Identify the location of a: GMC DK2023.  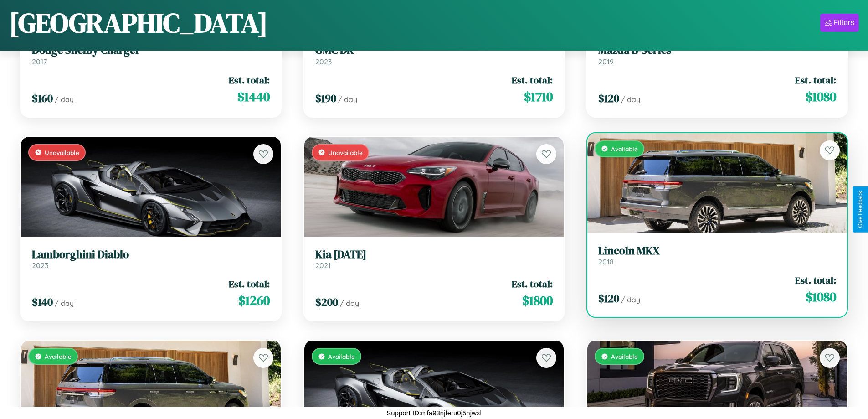
(434, 55).